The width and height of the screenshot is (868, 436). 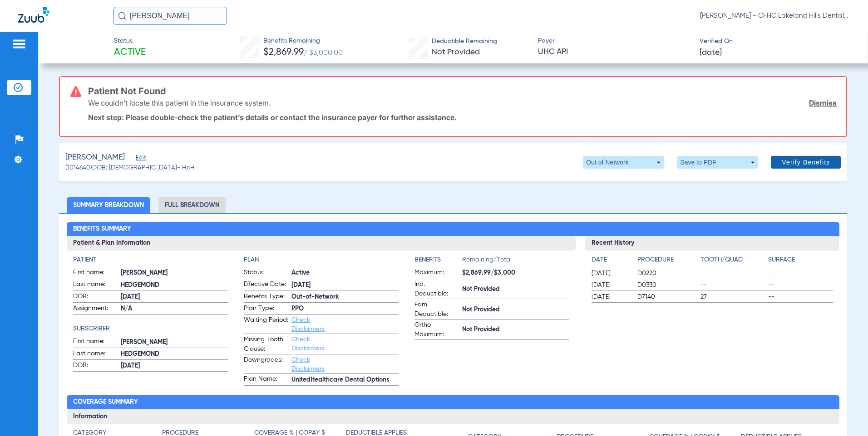 I want to click on button: Out of Network, so click(x=623, y=162).